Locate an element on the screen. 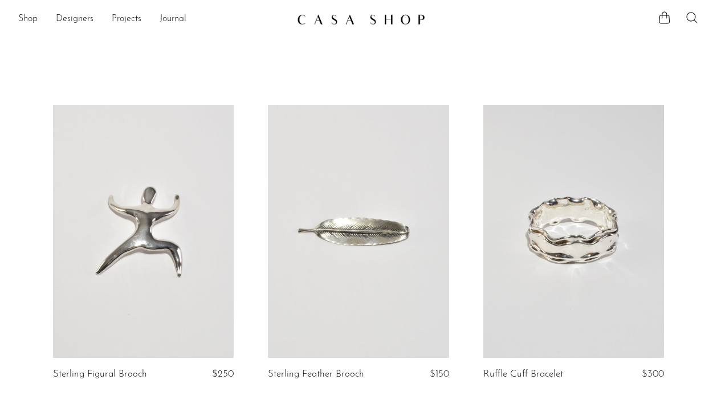 The image size is (717, 400). a: Ruffle Cuff Bracelet is located at coordinates (523, 374).